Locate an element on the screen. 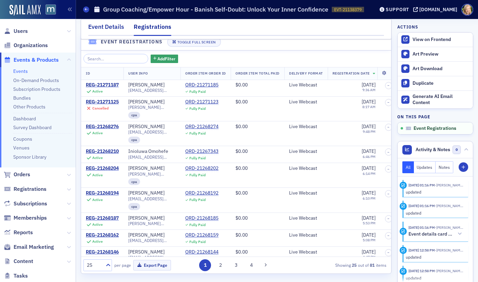 This screenshot has width=478, height=282. div: ORD-21268144 is located at coordinates (202, 252).